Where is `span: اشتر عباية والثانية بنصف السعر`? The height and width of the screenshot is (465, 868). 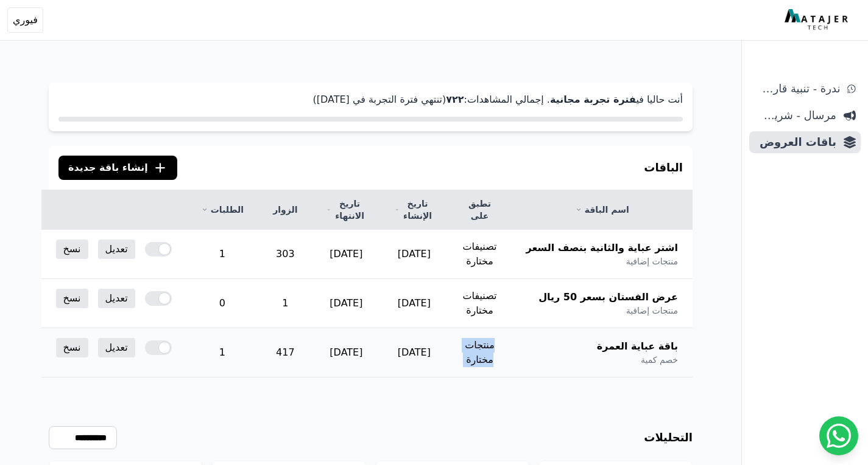
span: اشتر عباية والثانية بنصف السعر is located at coordinates (603, 249).